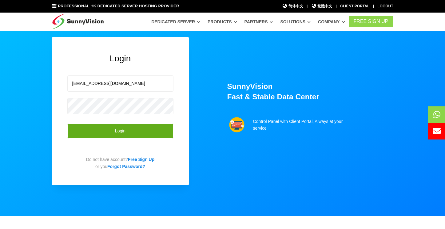 The image size is (445, 229). I want to click on a: Logout, so click(385, 6).